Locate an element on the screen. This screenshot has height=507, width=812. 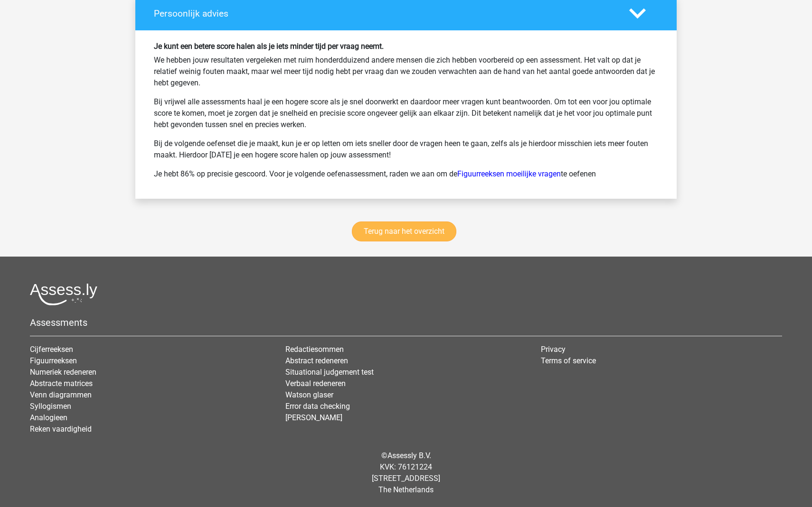
h4: Persoonlijk advies is located at coordinates (384, 13).